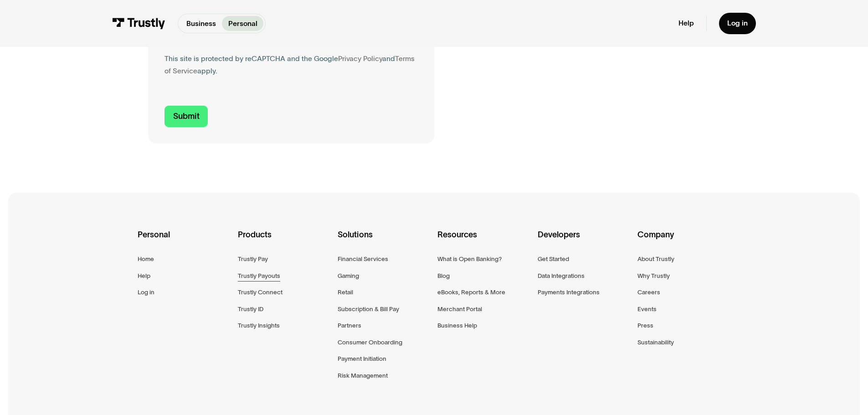 The height and width of the screenshot is (415, 868). Describe the element at coordinates (144, 276) in the screenshot. I see `div: Help` at that location.